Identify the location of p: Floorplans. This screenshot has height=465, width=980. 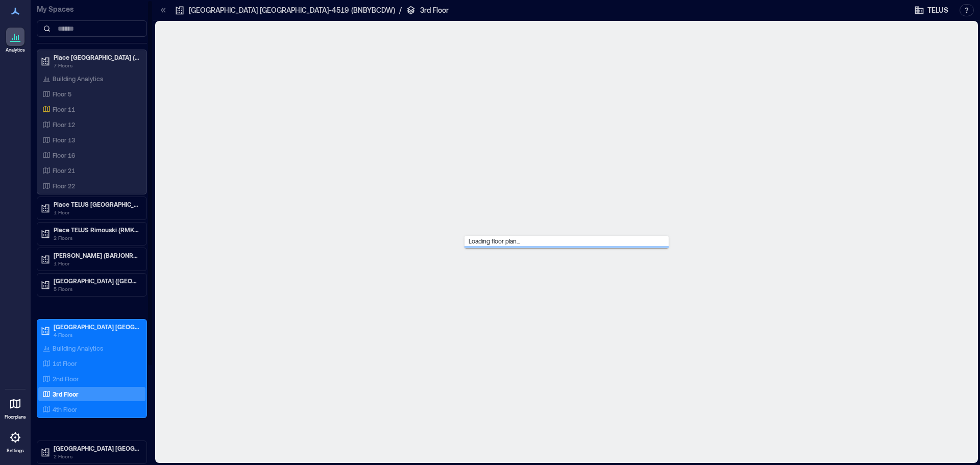
(15, 417).